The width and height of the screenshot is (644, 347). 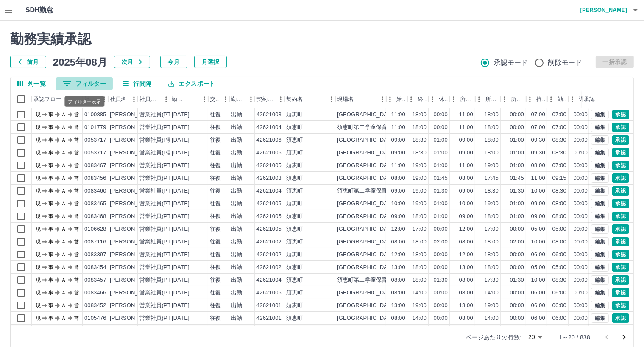 What do you see at coordinates (95, 191) in the screenshot?
I see `div: 0083460` at bounding box center [95, 191].